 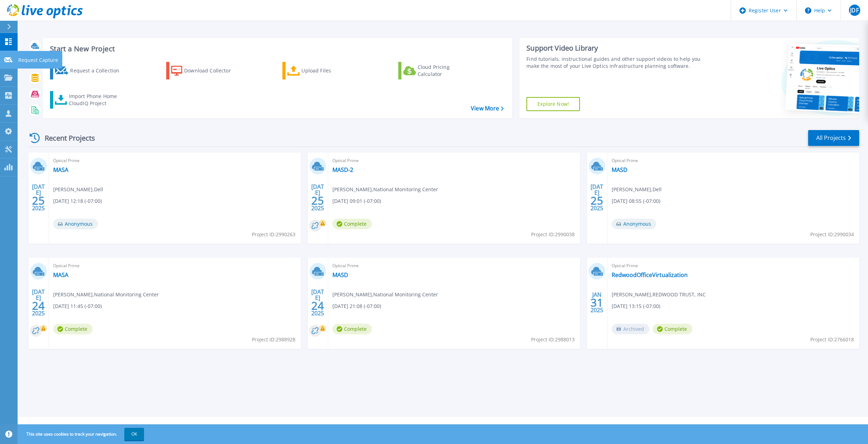 What do you see at coordinates (553, 234) in the screenshot?
I see `span: Project ID: 2990038` at bounding box center [553, 234].